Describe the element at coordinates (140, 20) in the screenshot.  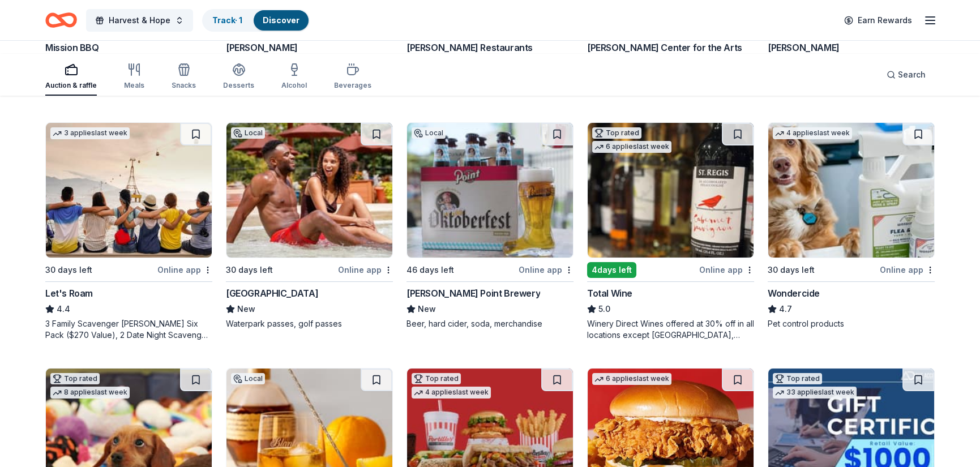
I see `span: Harvest & Hope` at that location.